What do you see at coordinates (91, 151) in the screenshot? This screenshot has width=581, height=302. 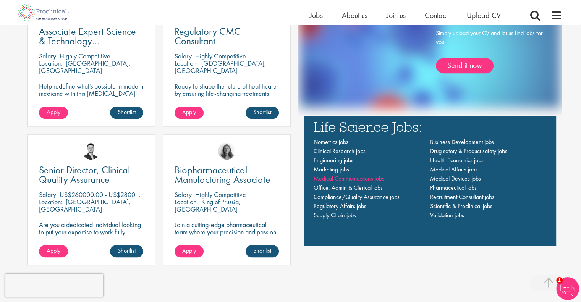 I see `a: Joshua Godden` at bounding box center [91, 151].